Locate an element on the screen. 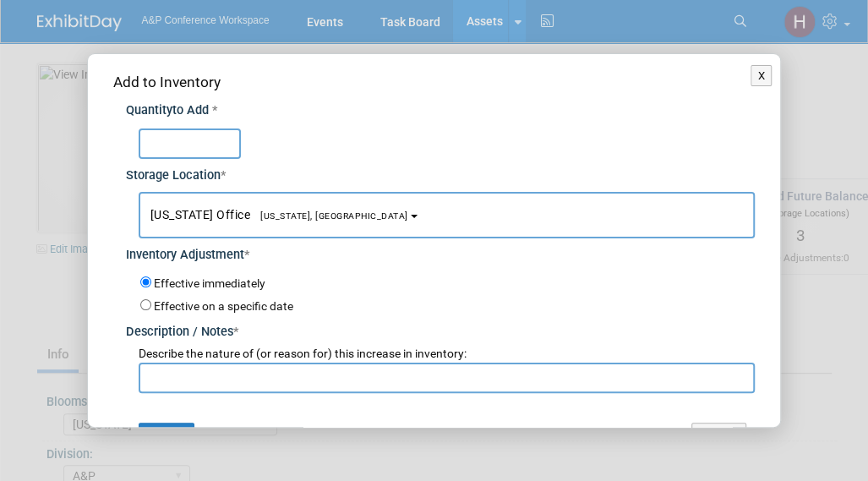 This screenshot has width=868, height=481. div: Inventory Adjustment is located at coordinates (440, 251).